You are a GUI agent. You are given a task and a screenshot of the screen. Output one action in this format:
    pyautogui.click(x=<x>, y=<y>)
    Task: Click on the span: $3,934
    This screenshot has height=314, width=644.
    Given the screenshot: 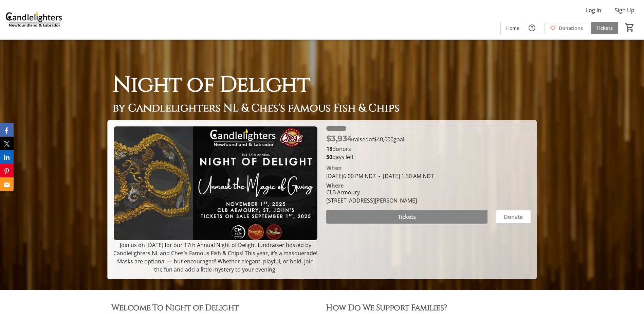 What is the action you would take?
    pyautogui.click(x=340, y=138)
    